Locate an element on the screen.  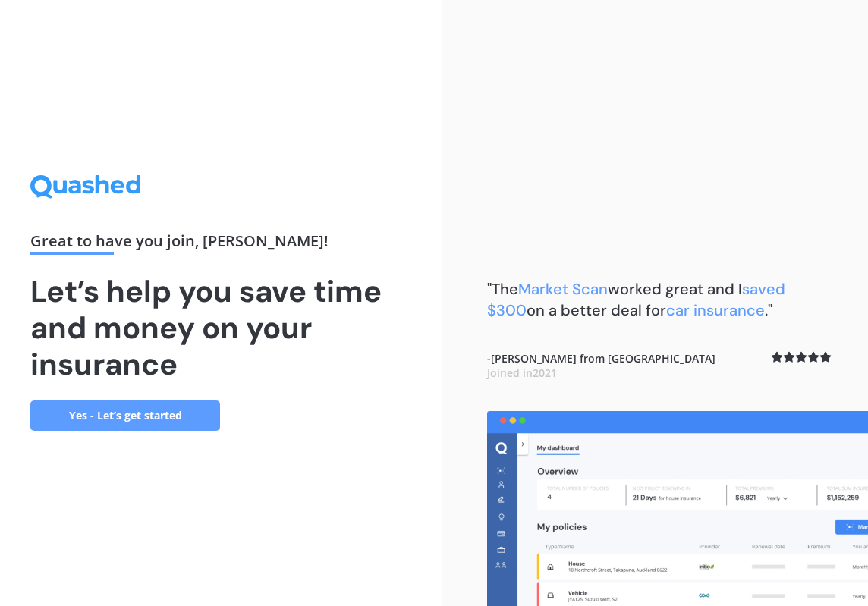
span: car insurance is located at coordinates (715, 310).